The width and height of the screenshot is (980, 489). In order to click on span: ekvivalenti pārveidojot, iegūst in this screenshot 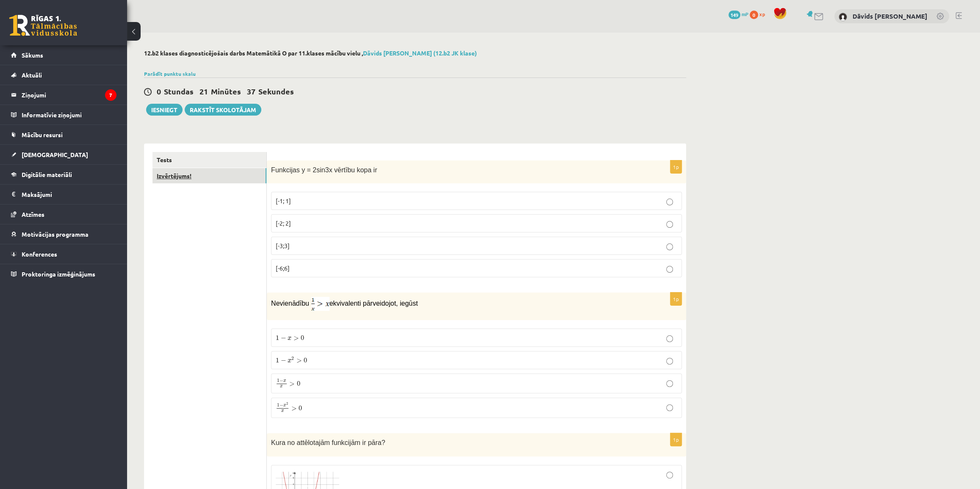, I will do `click(374, 303)`.